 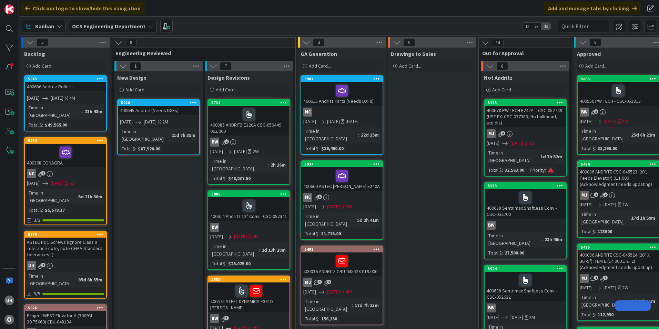 I want to click on div: 4W, so click(x=349, y=292).